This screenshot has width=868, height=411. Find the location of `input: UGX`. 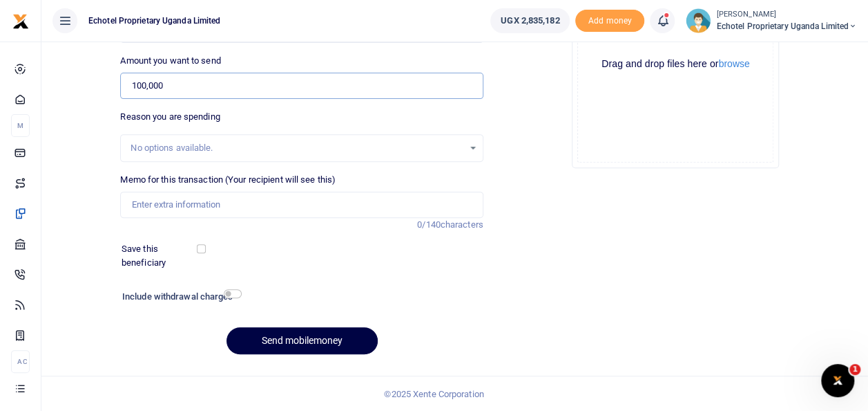

input: UGX is located at coordinates (301, 85).